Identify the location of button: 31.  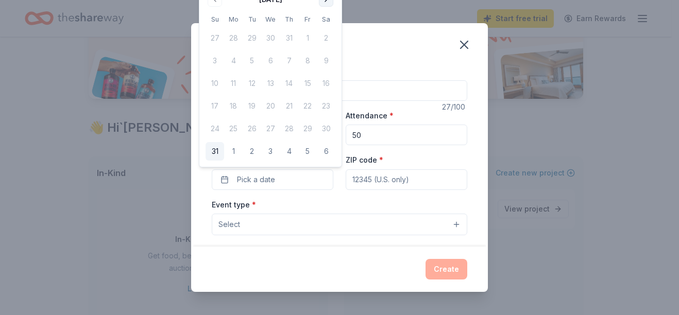
(215, 152).